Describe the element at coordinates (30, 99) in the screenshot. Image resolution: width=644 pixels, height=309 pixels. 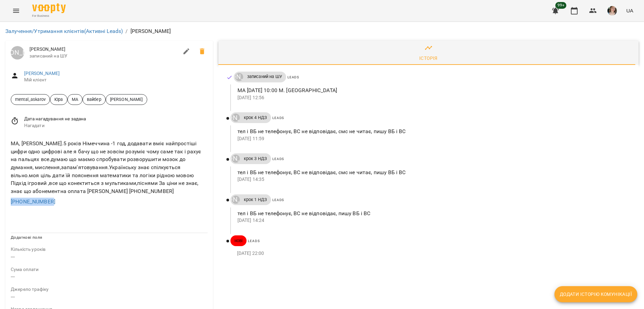
I see `span: mental_askarov` at that location.